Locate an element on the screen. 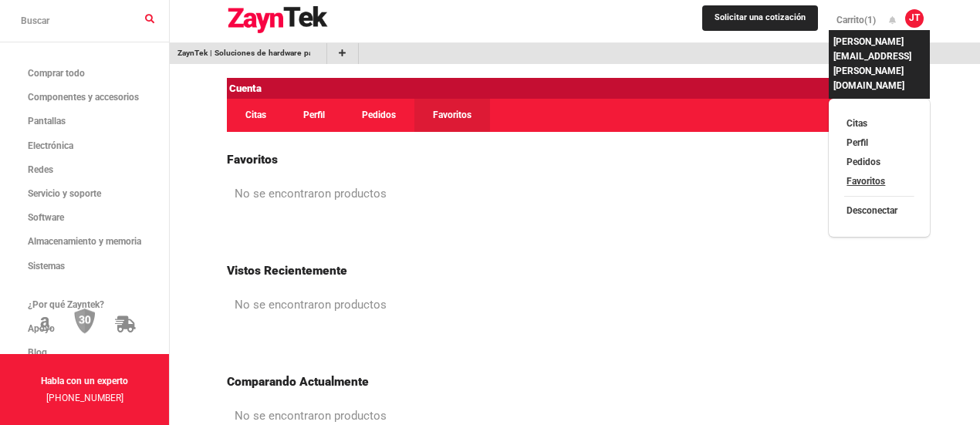 Image resolution: width=980 pixels, height=425 pixels. img: Política de devolución de 30 días is located at coordinates (85, 321).